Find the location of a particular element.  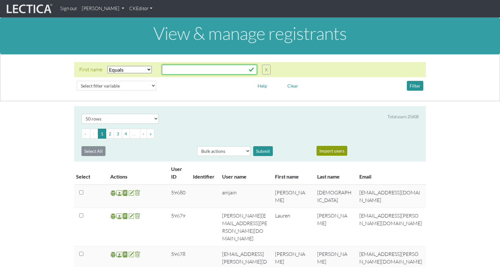

th: Last name is located at coordinates (334, 173).